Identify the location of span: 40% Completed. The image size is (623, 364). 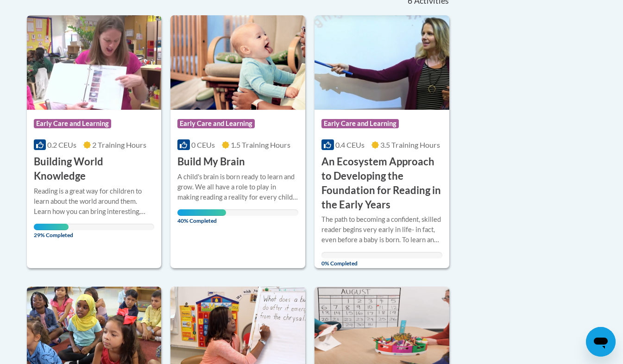
(202, 217).